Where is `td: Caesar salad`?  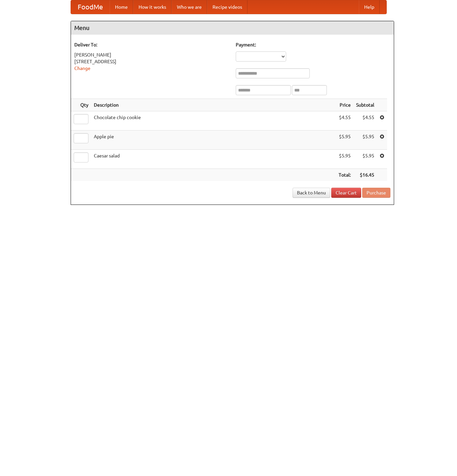
td: Caesar salad is located at coordinates (214, 159).